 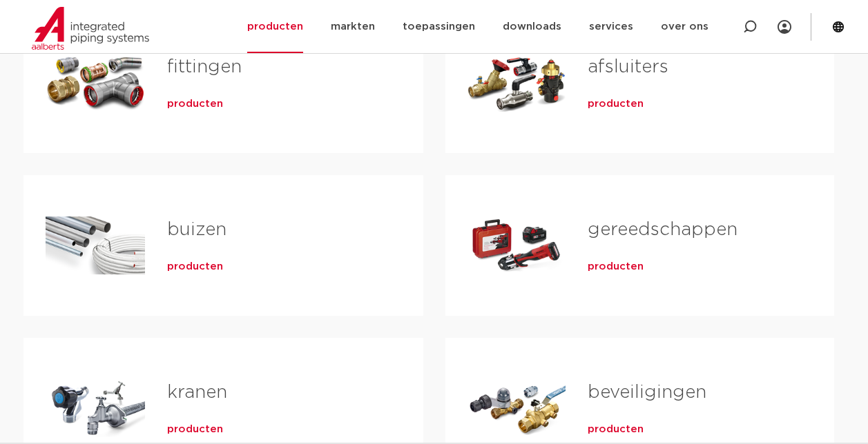 What do you see at coordinates (197, 230) in the screenshot?
I see `a: buizen` at bounding box center [197, 230].